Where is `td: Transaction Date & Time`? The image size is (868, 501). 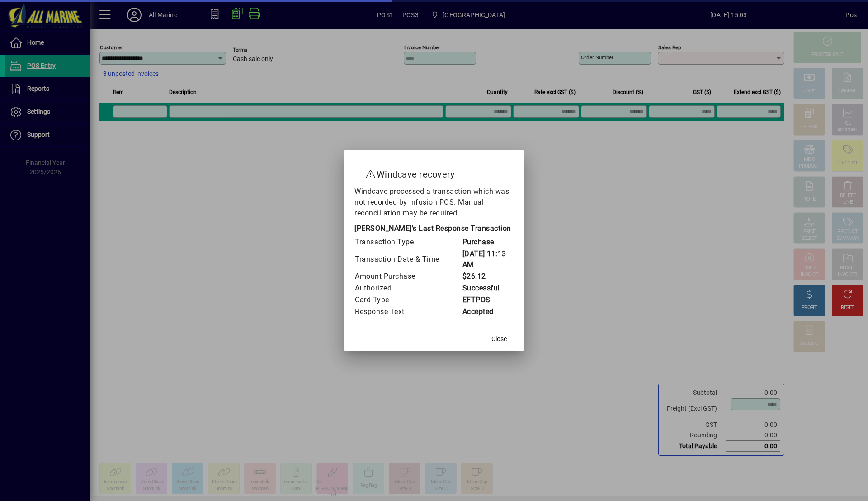 td: Transaction Date & Time is located at coordinates (408, 260).